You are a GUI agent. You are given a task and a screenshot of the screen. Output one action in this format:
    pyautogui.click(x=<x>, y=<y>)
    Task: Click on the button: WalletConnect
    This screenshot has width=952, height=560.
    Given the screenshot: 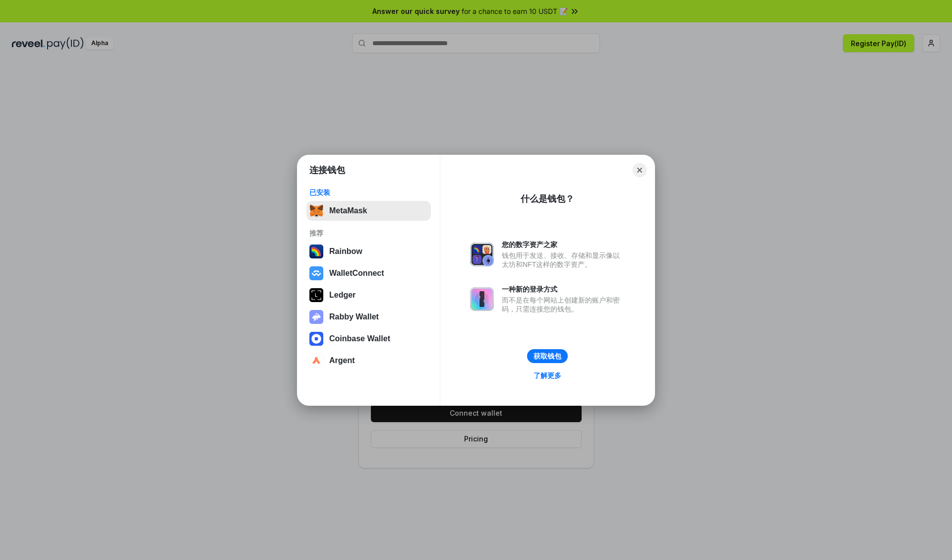 What is the action you would take?
    pyautogui.click(x=368, y=273)
    